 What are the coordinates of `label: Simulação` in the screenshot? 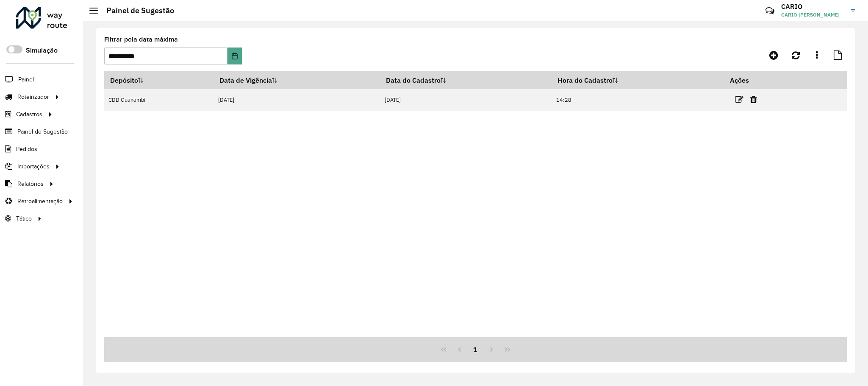 It's located at (42, 51).